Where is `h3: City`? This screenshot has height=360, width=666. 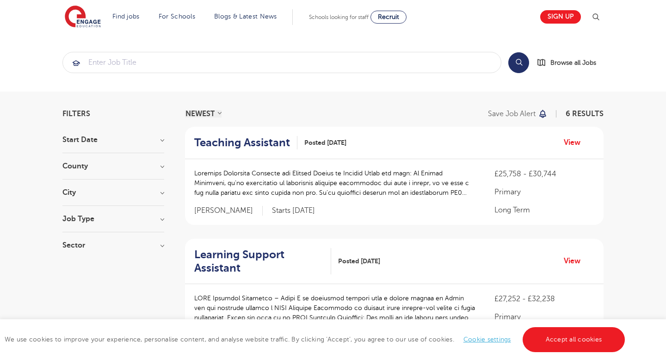 h3: City is located at coordinates (113, 192).